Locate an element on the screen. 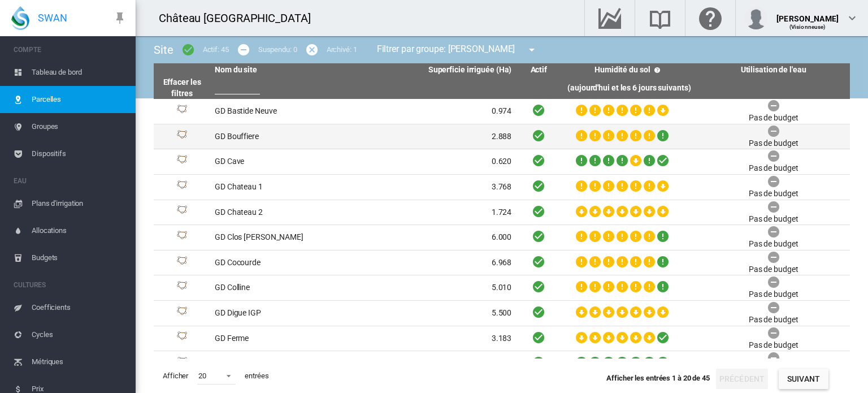  td: 6.000 is located at coordinates (439, 238).